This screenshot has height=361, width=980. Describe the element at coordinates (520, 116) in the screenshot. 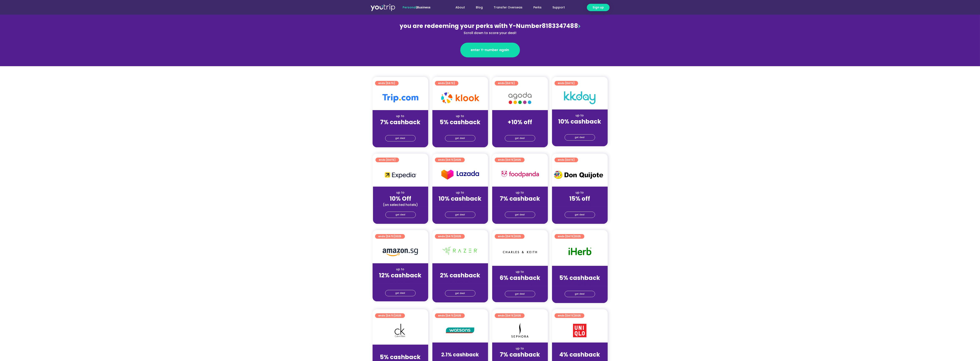

I see `span: up to` at that location.